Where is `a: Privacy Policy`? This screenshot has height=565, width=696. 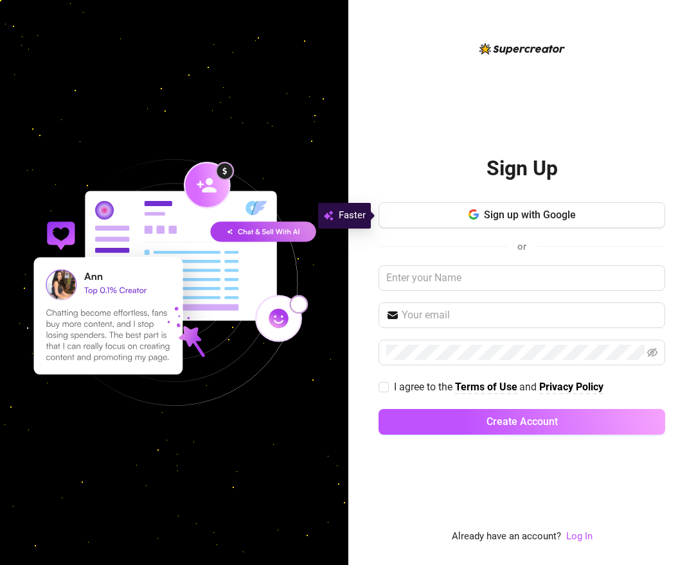
a: Privacy Policy is located at coordinates (571, 387).